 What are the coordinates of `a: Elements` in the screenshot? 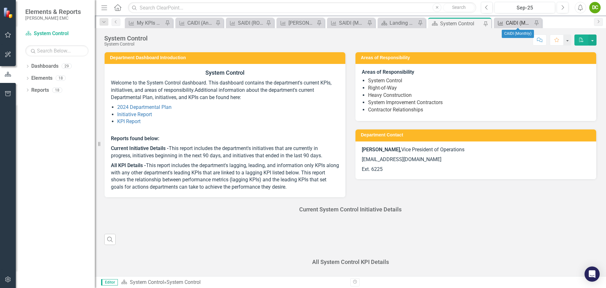 It's located at (42, 78).